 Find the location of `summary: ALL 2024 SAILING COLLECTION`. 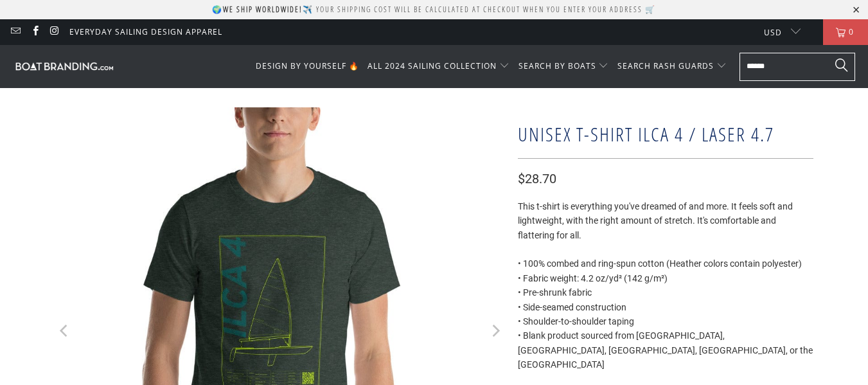

summary: ALL 2024 SAILING COLLECTION is located at coordinates (438, 66).